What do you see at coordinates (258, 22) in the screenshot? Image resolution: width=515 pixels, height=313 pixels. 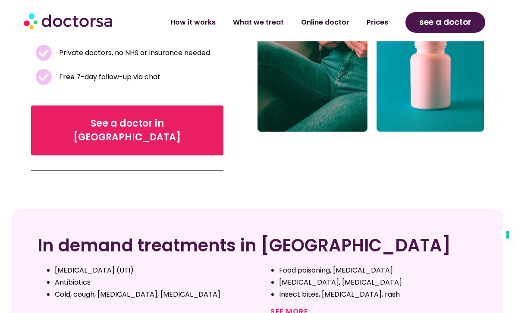 I see `a: What we treat` at bounding box center [258, 22].